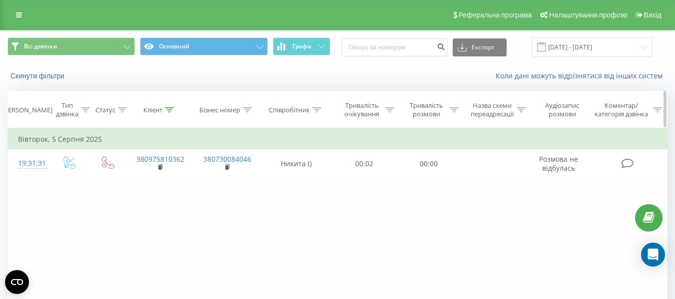 The image size is (675, 299). I want to click on td: 00:02, so click(364, 164).